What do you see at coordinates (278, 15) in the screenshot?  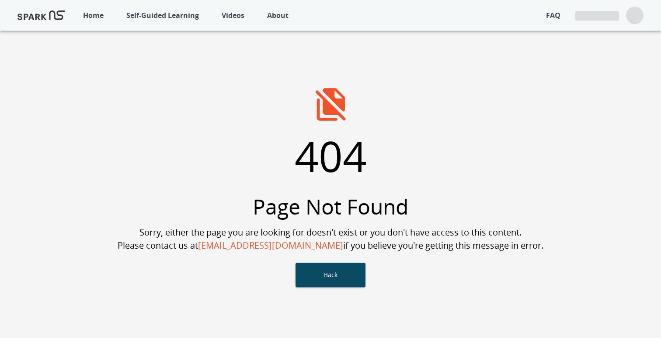 I see `button: About` at bounding box center [278, 15].